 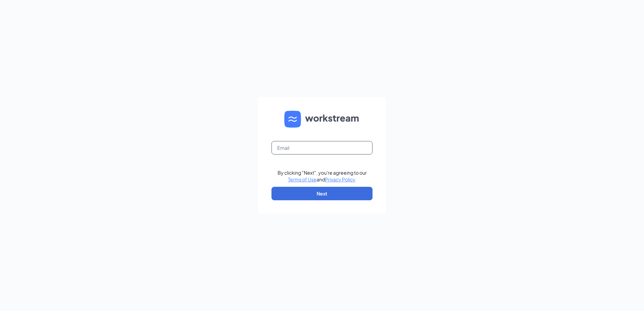 I want to click on a: Privacy Policy, so click(x=340, y=179).